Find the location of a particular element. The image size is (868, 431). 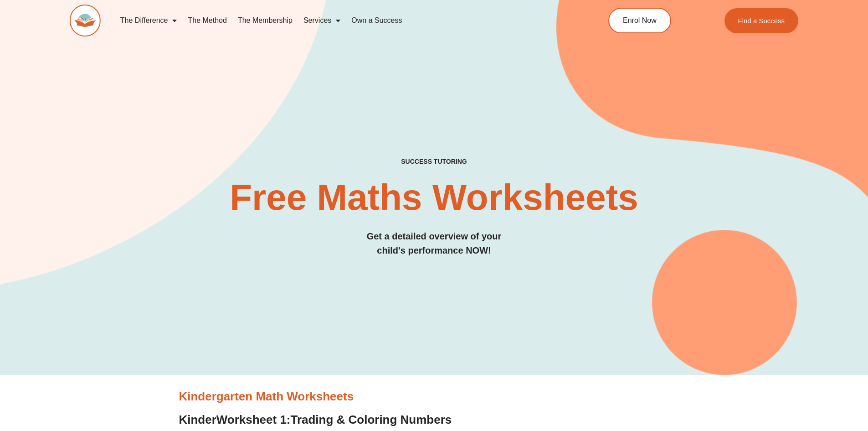

a: Find a Success is located at coordinates (762, 21).